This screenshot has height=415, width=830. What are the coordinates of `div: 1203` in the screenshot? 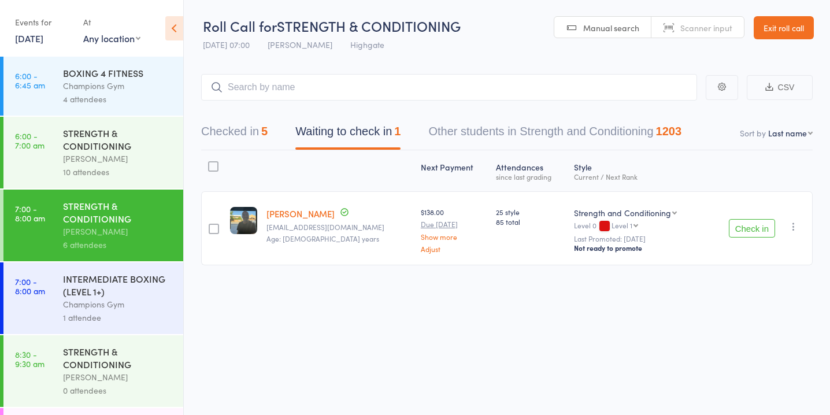 It's located at (669, 131).